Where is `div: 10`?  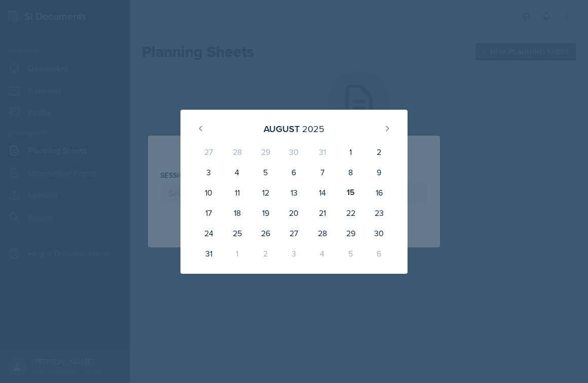 div: 10 is located at coordinates (209, 192).